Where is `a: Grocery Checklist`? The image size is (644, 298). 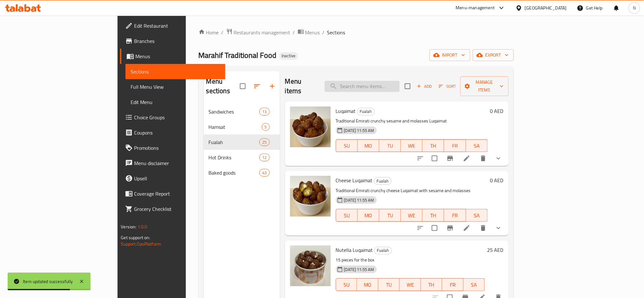
a: Grocery Checklist is located at coordinates (172, 209).